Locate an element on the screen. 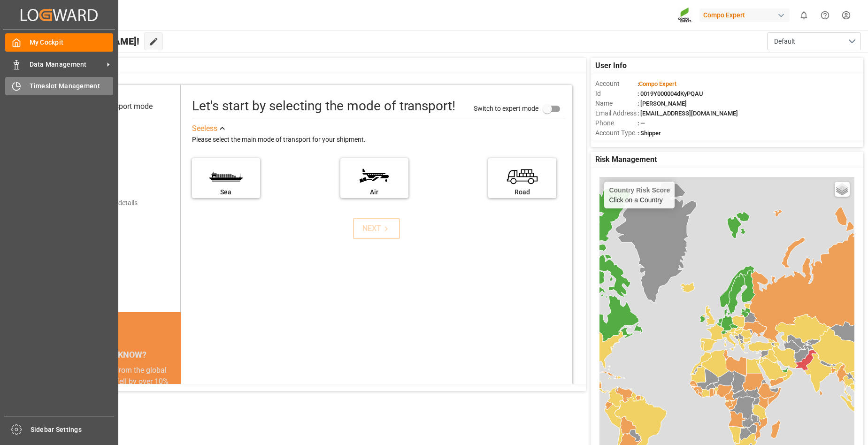  button: NEXT is located at coordinates (376, 229).